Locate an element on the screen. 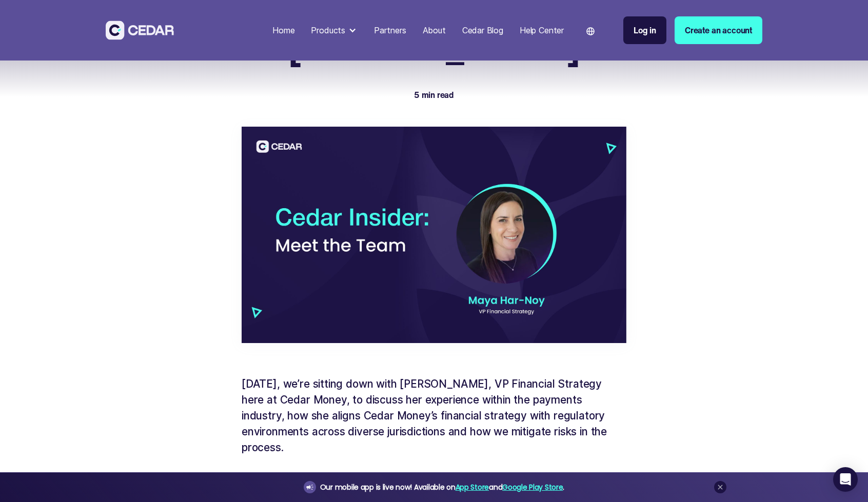  div: Partners is located at coordinates (390, 30).